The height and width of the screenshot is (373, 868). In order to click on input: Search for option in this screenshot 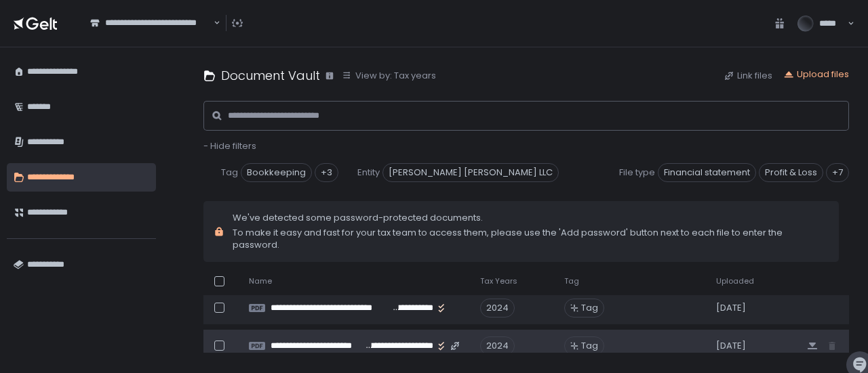, I will do `click(151, 36)`.